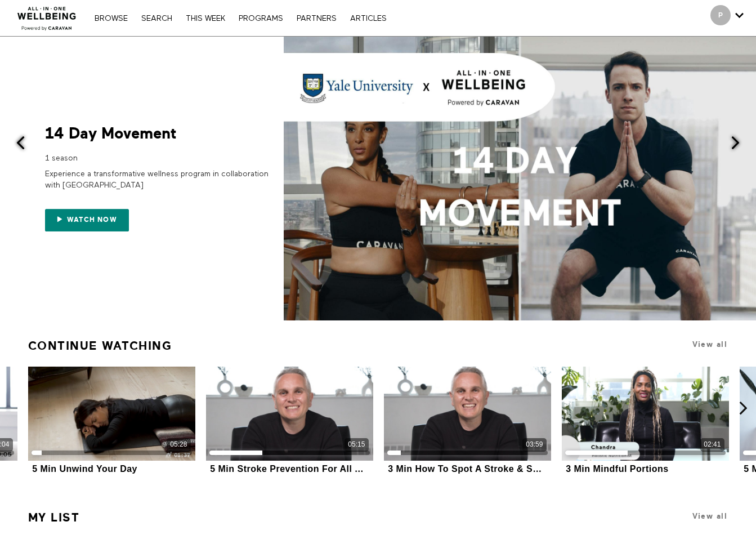 The width and height of the screenshot is (756, 535). What do you see at coordinates (712, 445) in the screenshot?
I see `div: 02:41` at bounding box center [712, 445].